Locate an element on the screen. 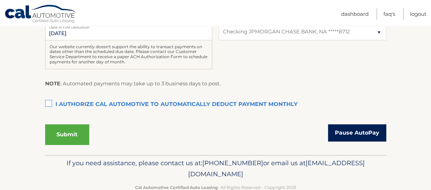 Image resolution: width=431 pixels, height=190 pixels. label: I authorize cal automotive to automatically deduct payment monthly is located at coordinates (216, 105).